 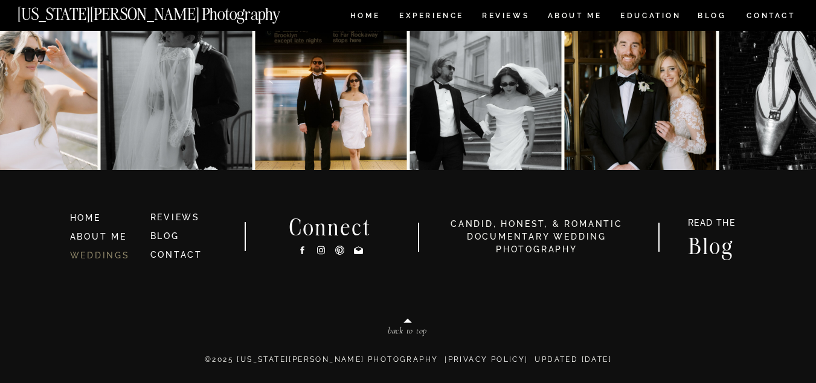 I want to click on img: Anna & Felipe — embracing the moment, and the magic follows., so click(x=176, y=94).